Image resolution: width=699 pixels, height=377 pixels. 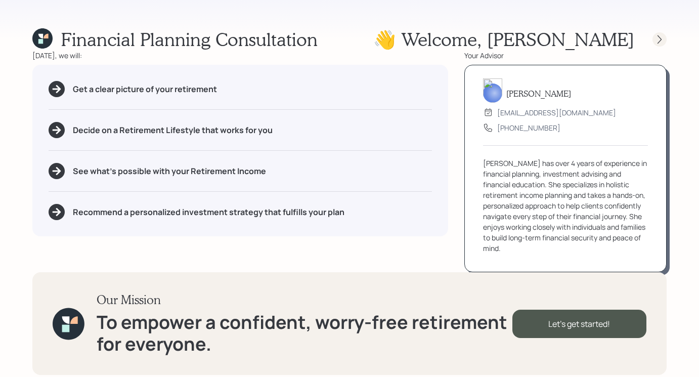 I want to click on h5: See what's possible with your Retirement Income, so click(x=169, y=171).